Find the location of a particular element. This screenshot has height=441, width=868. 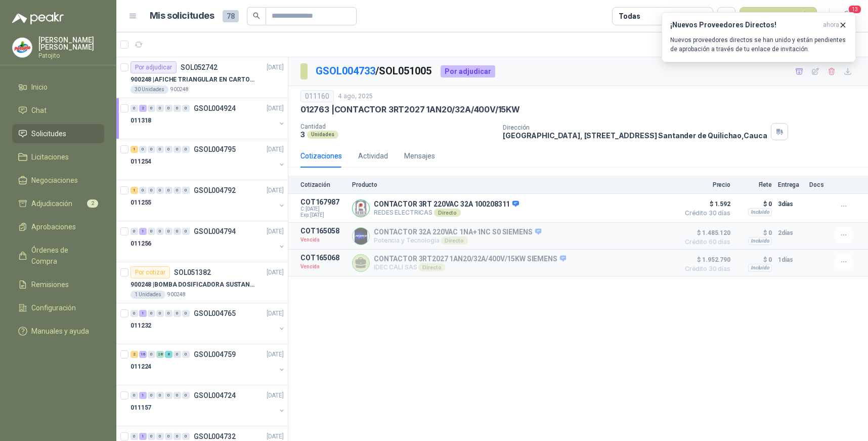

span: Aprobaciones is located at coordinates (54, 226).